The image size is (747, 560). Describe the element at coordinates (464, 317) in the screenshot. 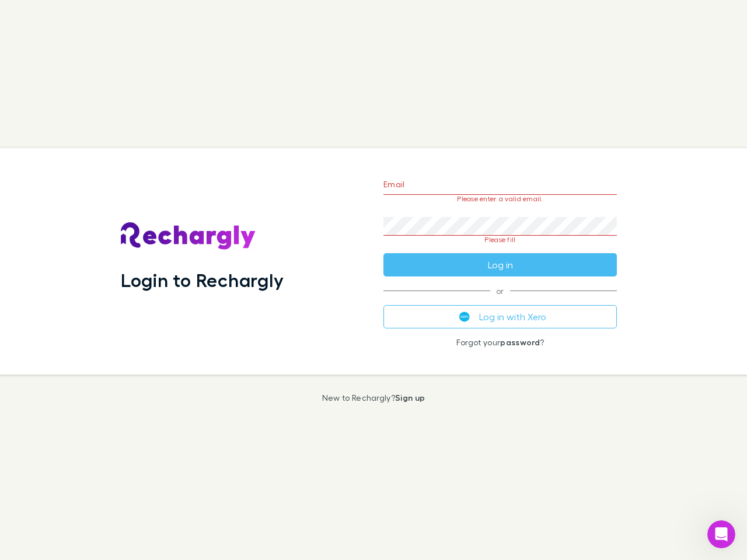

I see `img: Xero's logo` at that location.